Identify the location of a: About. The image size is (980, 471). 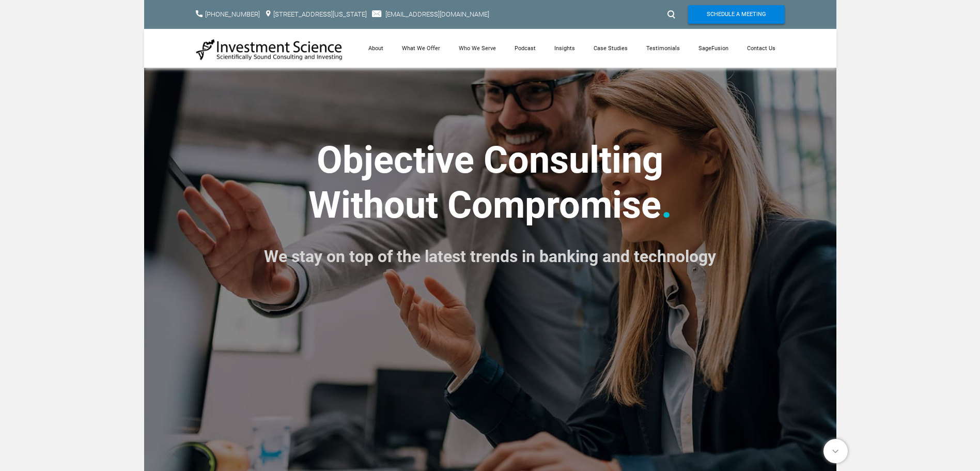
(376, 48).